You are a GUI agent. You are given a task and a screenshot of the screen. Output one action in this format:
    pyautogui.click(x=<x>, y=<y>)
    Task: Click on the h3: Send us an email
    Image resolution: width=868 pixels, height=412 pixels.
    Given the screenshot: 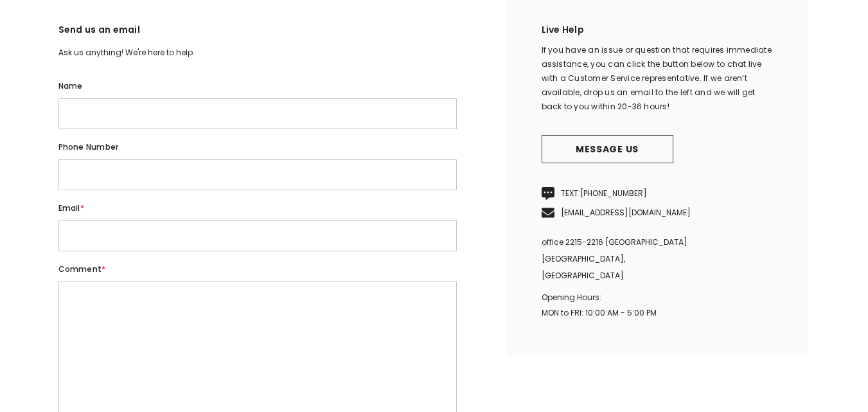 What is the action you would take?
    pyautogui.click(x=258, y=34)
    